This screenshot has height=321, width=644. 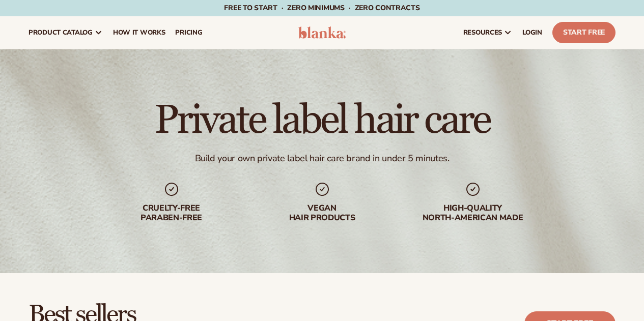 What do you see at coordinates (322, 158) in the screenshot?
I see `div: Build your own private label hair care brand in under 5 minutes.` at bounding box center [322, 158].